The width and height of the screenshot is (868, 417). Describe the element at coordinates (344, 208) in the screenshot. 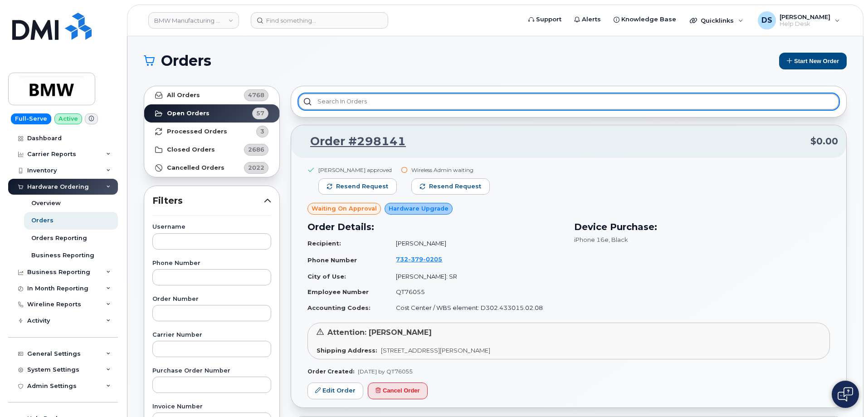

I see `span: Waiting On Approval` at that location.